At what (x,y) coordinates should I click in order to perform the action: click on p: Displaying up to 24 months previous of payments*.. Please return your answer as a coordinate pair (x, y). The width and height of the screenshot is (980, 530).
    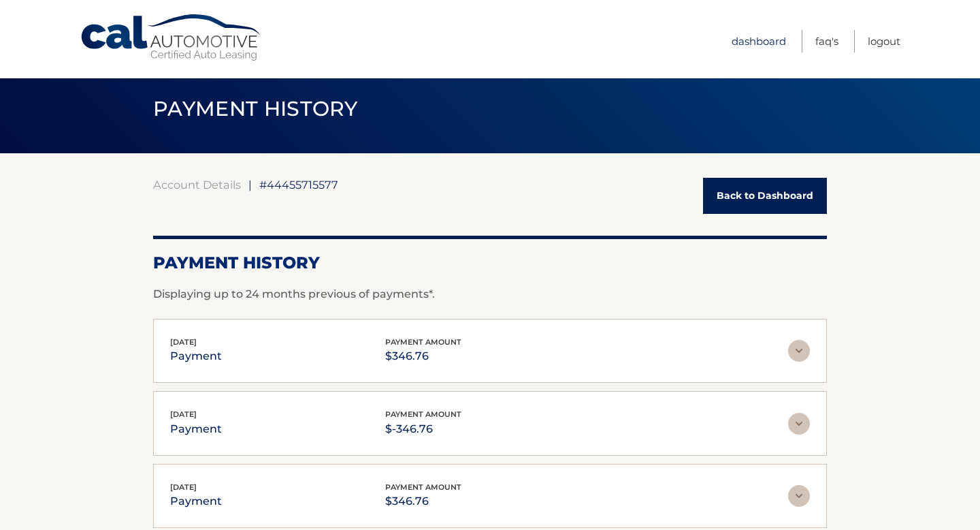
    Looking at the image, I should click on (490, 294).